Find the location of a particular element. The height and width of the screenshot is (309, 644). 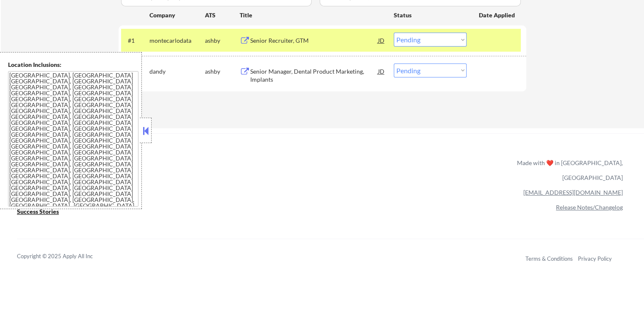

div: montecarlodata is located at coordinates (177, 41).